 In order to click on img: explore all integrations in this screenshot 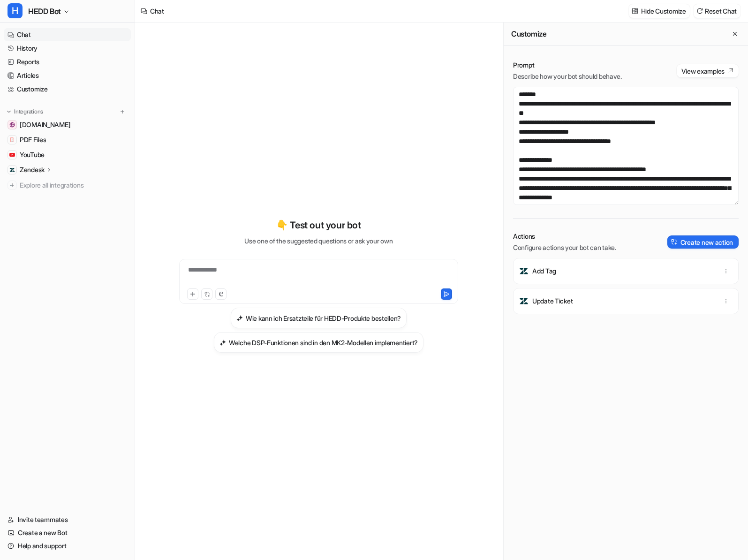, I will do `click(12, 186)`.